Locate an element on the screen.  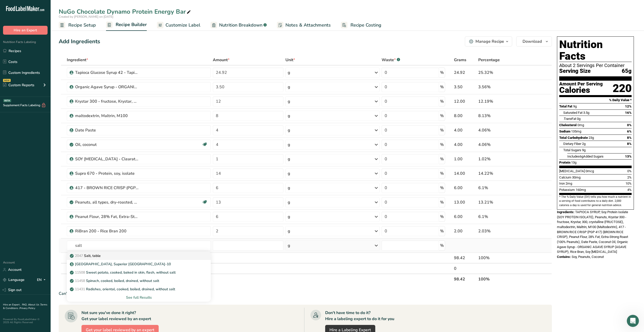
div: Brian says… is located at coordinates (51, 92).